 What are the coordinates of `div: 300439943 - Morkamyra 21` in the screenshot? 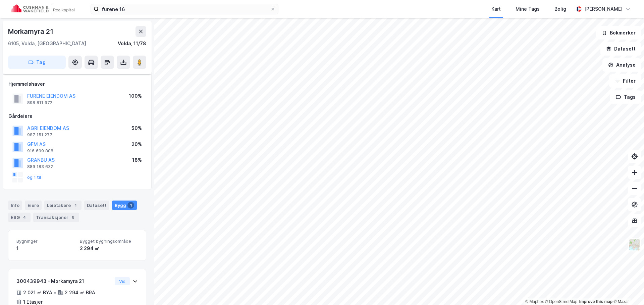 It's located at (64, 281).